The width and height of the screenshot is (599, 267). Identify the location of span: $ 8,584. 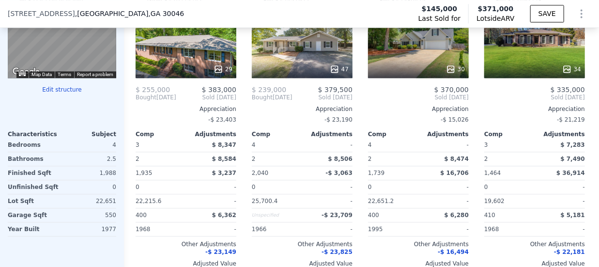
(224, 159).